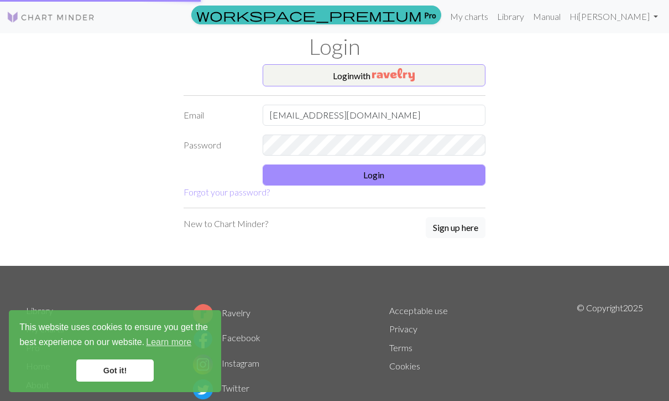 This screenshot has height=401, width=669. Describe the element at coordinates (335, 46) in the screenshot. I see `h1: Login` at that location.